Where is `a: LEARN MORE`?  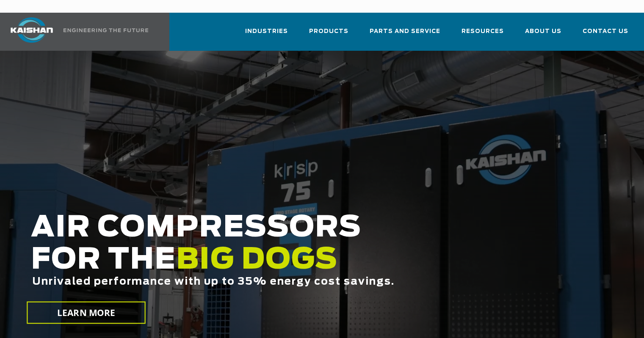 a: LEARN MORE is located at coordinates (86, 312).